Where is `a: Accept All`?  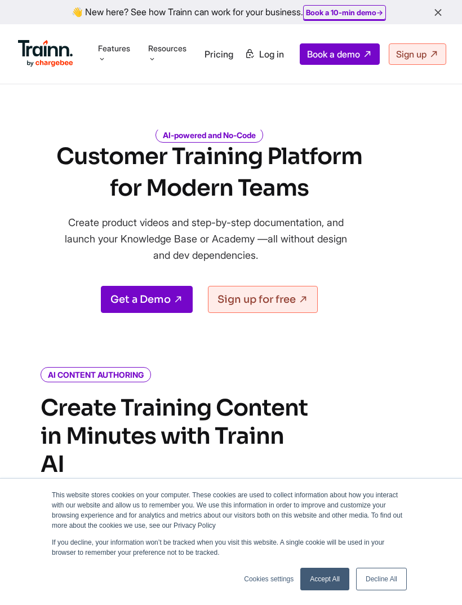
a: Accept All is located at coordinates (325, 579).